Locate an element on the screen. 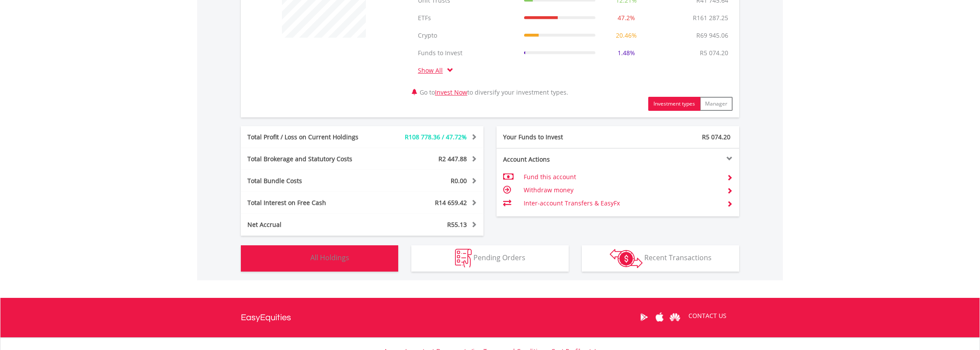 This screenshot has height=350, width=980. span: Recent Transactions is located at coordinates (678, 258).